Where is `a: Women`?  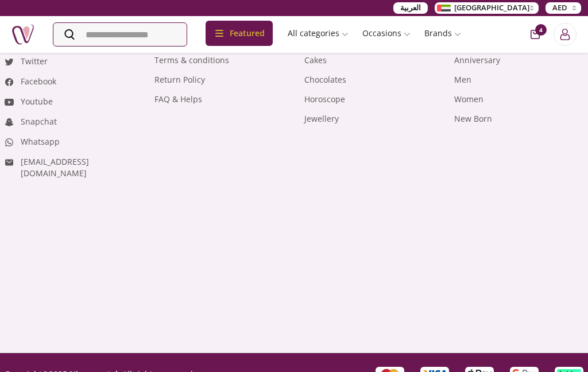 a: Women is located at coordinates (469, 99).